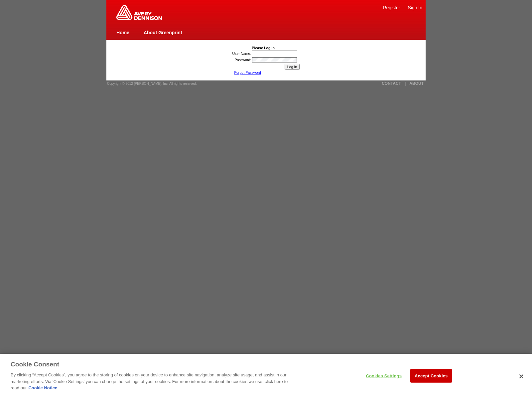 The image size is (532, 399). What do you see at coordinates (431, 375) in the screenshot?
I see `button: Accept Cookies` at bounding box center [431, 375].